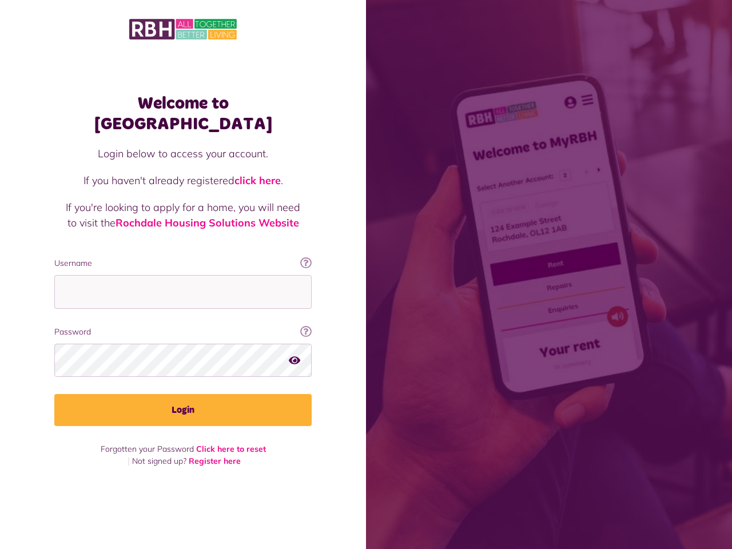 Image resolution: width=732 pixels, height=549 pixels. I want to click on img: MyRBH, so click(183, 29).